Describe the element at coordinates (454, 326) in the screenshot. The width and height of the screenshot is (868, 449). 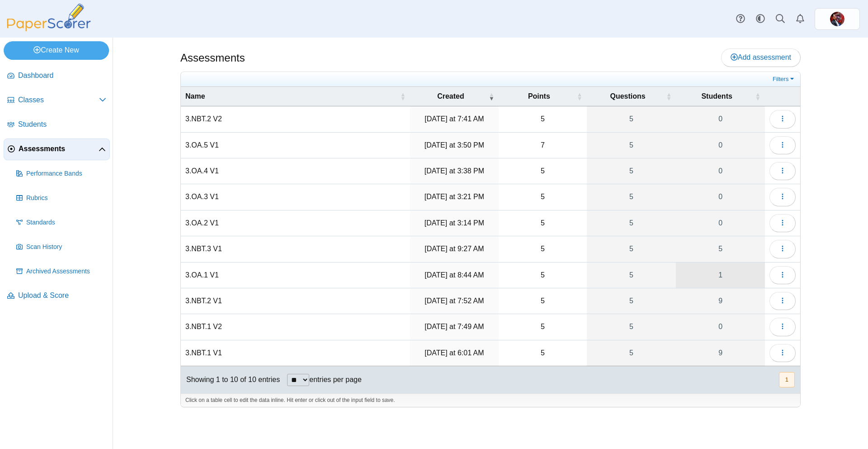
I see `time: Oct 3, 2025 at 7:49 AM` at that location.